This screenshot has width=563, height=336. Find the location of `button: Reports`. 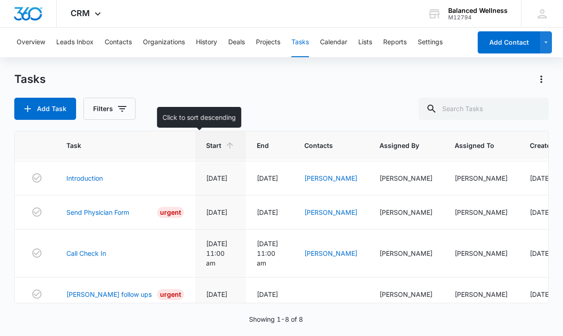

button: Reports is located at coordinates (394, 42).